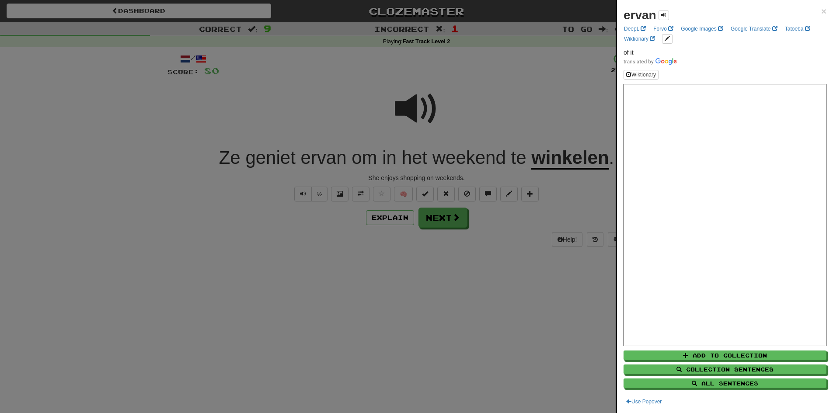 Image resolution: width=833 pixels, height=413 pixels. I want to click on button: edit links, so click(668, 39).